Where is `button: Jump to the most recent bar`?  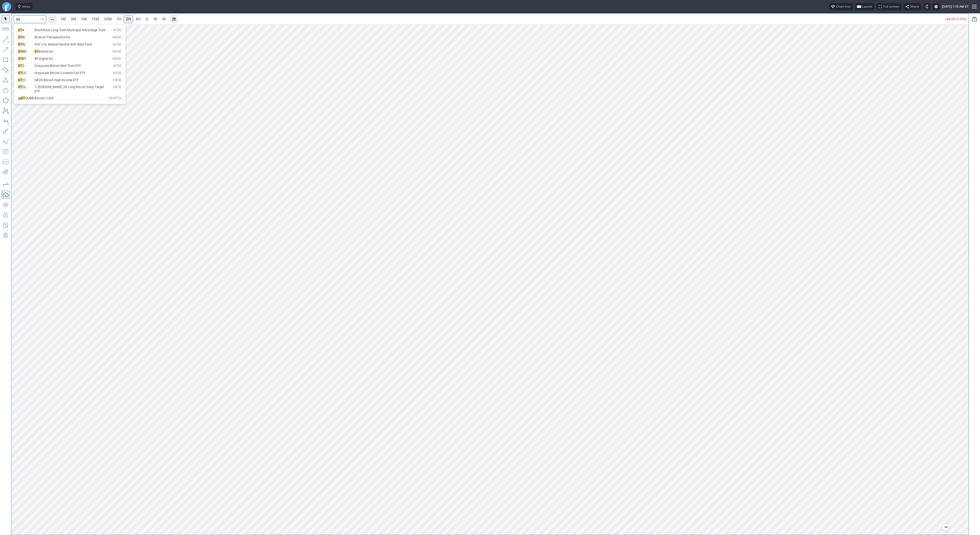
button: Jump to the most recent bar is located at coordinates (946, 527).